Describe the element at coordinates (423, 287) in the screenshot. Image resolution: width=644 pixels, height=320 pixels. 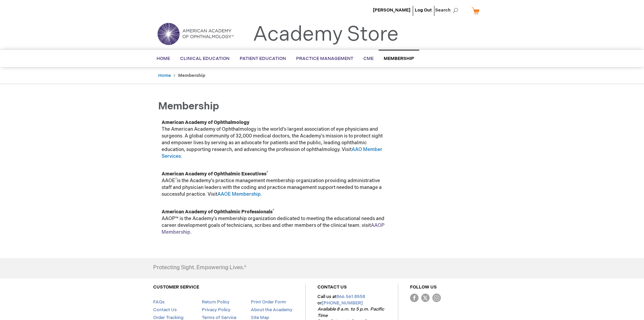
I see `a: FOLLOW US` at that location.